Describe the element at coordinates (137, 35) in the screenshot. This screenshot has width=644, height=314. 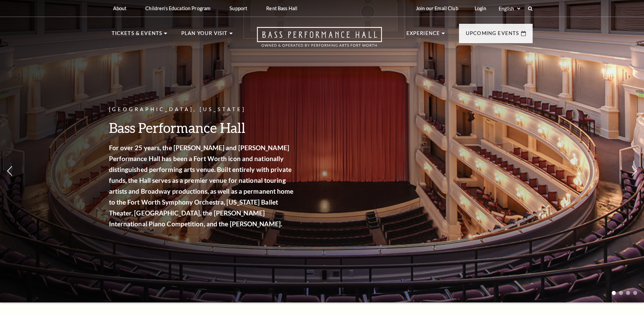
I see `p: Tickets & Events` at that location.